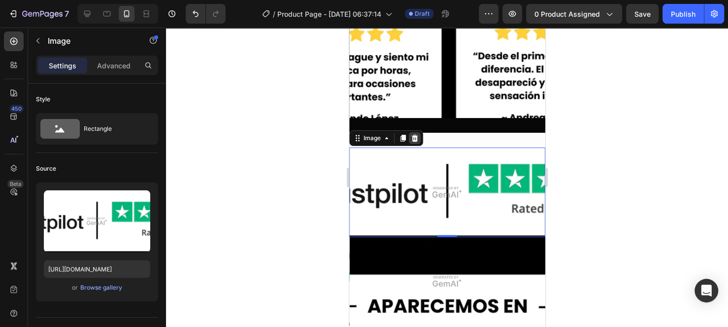  Describe the element at coordinates (683, 14) in the screenshot. I see `button: Publish` at that location.